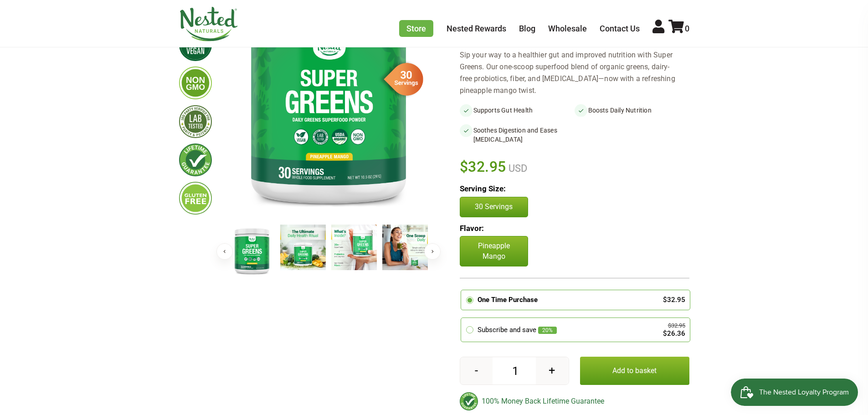 The height and width of the screenshot is (415, 868). What do you see at coordinates (494, 251) in the screenshot?
I see `p: Pineapple Mango` at bounding box center [494, 251].